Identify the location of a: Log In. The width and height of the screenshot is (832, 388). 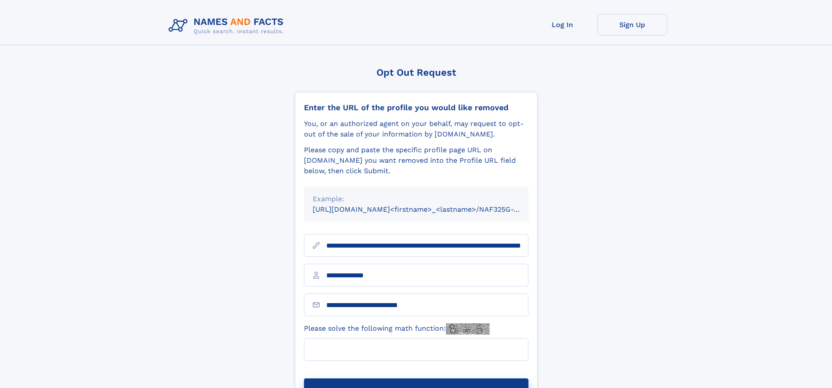
(563, 24).